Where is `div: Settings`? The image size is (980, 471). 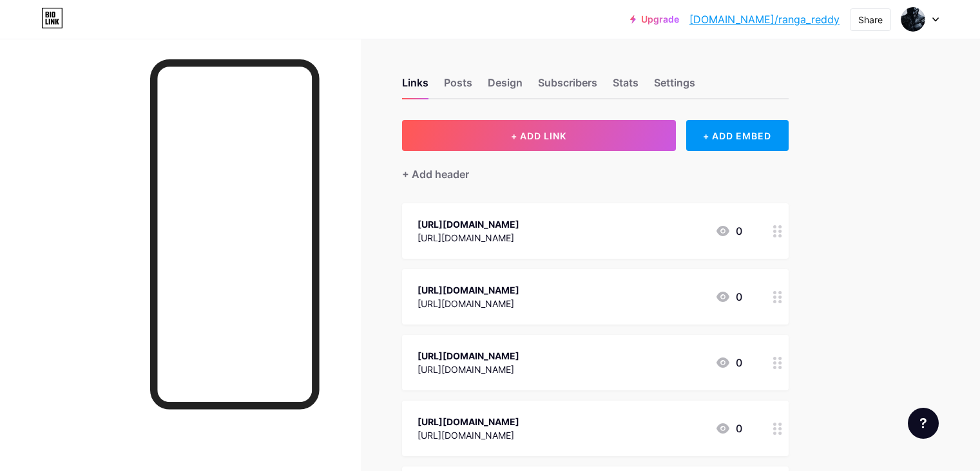 div: Settings is located at coordinates (675, 87).